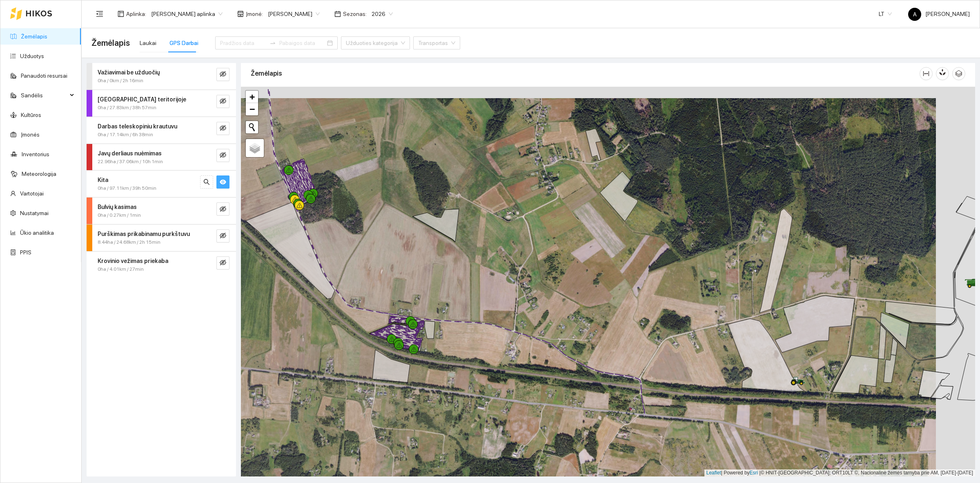  Describe the element at coordinates (32, 56) in the screenshot. I see `a: Užduotys` at that location.